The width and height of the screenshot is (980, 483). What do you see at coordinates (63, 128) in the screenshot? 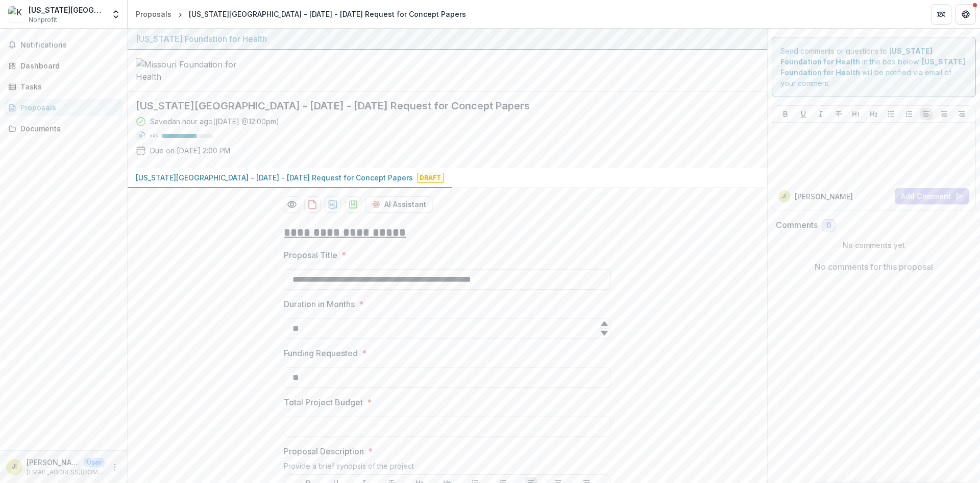
I see `a: Documents` at bounding box center [63, 128].